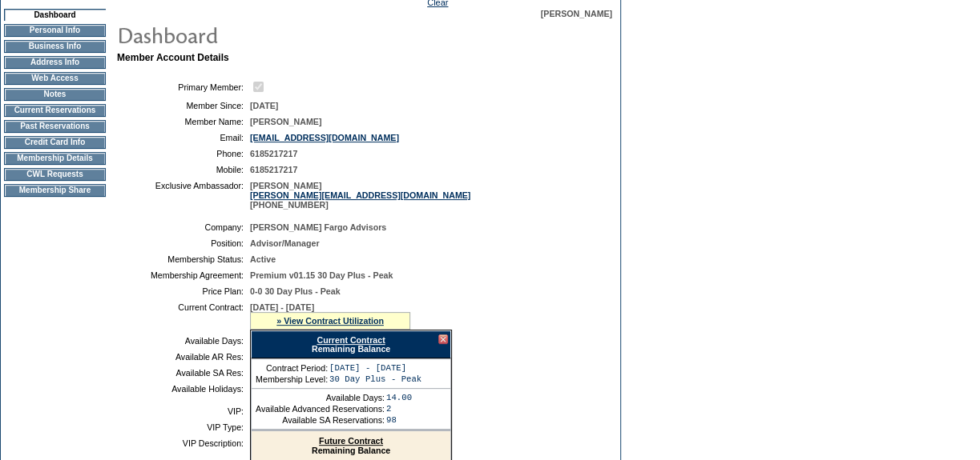 This screenshot has height=460, width=980. What do you see at coordinates (291, 368) in the screenshot?
I see `td: Contract Period:` at bounding box center [291, 368].